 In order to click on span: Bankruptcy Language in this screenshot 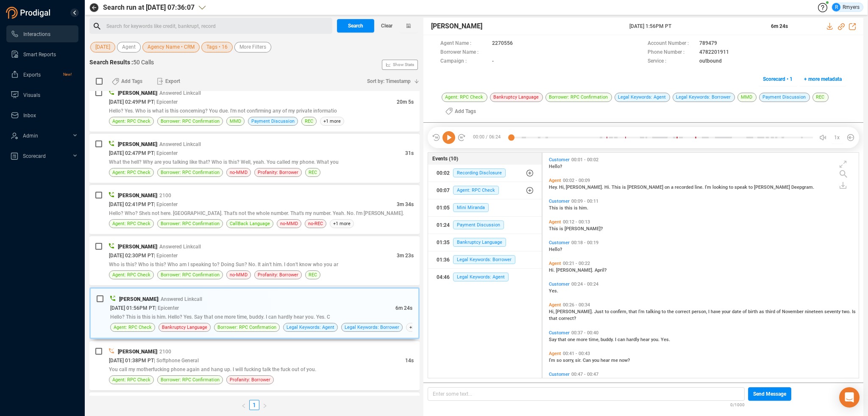, I will do `click(185, 327)`.